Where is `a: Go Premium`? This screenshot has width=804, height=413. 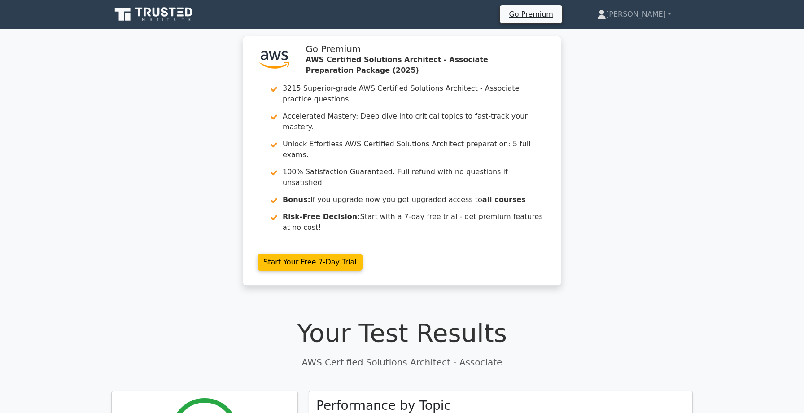 a: Go Premium is located at coordinates (530, 14).